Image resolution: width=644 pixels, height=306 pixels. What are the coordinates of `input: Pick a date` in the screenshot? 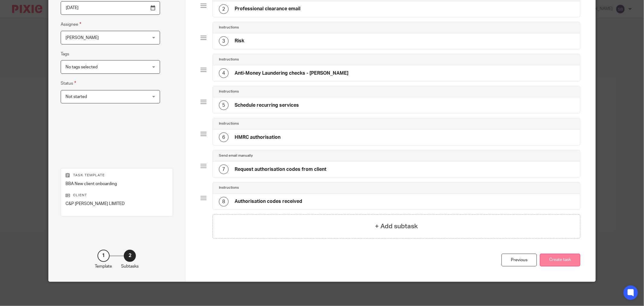 It's located at (110, 8).